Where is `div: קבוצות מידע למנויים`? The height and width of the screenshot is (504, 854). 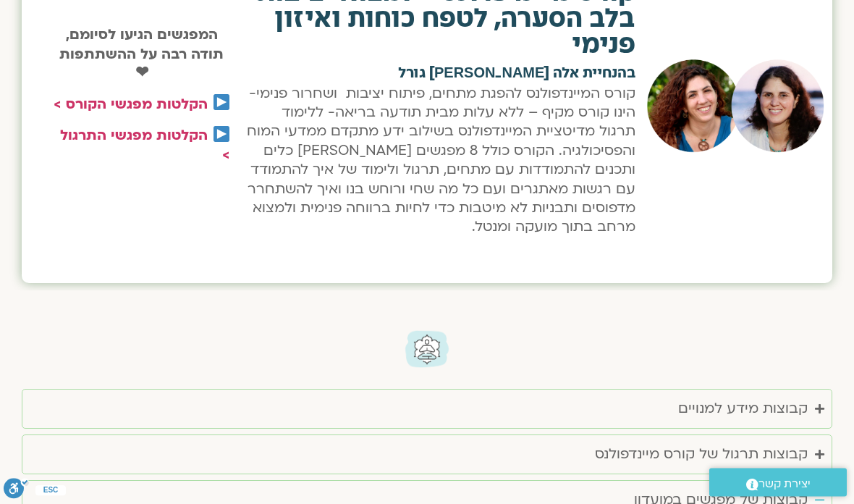 div: קבוצות מידע למנויים is located at coordinates (743, 409).